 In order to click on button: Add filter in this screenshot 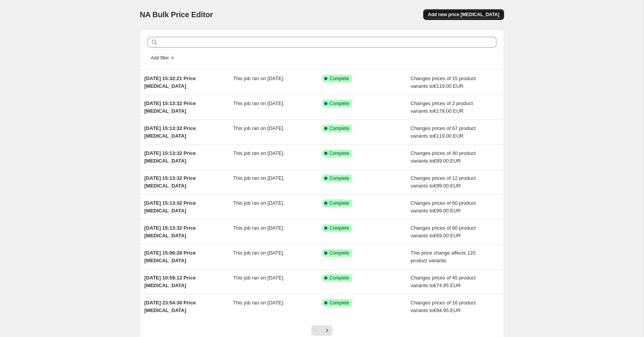, I will do `click(163, 58)`.